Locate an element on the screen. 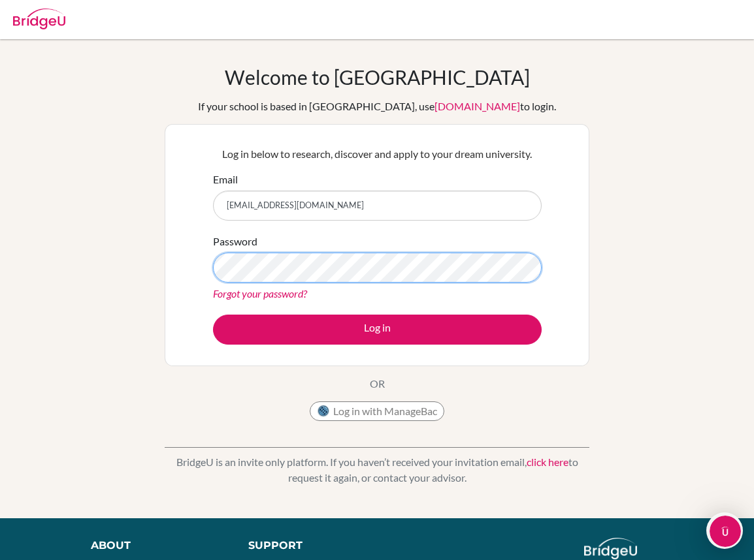 The width and height of the screenshot is (754, 560). button: Log in is located at coordinates (377, 330).